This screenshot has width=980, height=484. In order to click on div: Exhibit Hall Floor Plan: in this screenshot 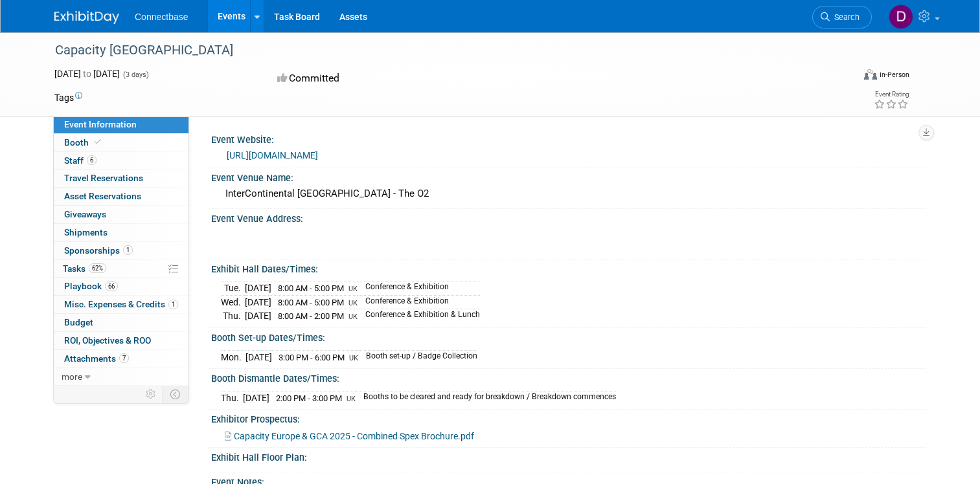, I will do `click(568, 456)`.